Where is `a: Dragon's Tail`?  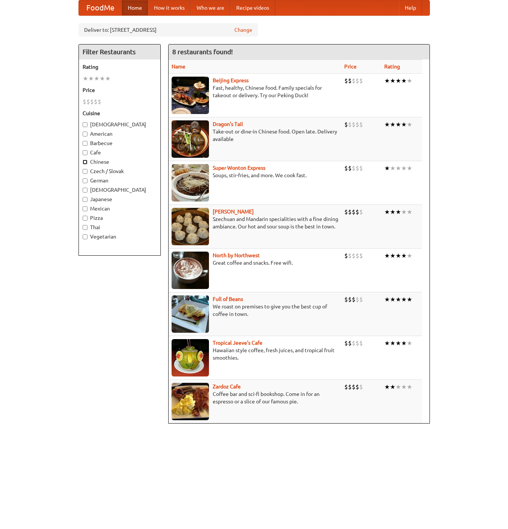
a: Dragon's Tail is located at coordinates (228, 124).